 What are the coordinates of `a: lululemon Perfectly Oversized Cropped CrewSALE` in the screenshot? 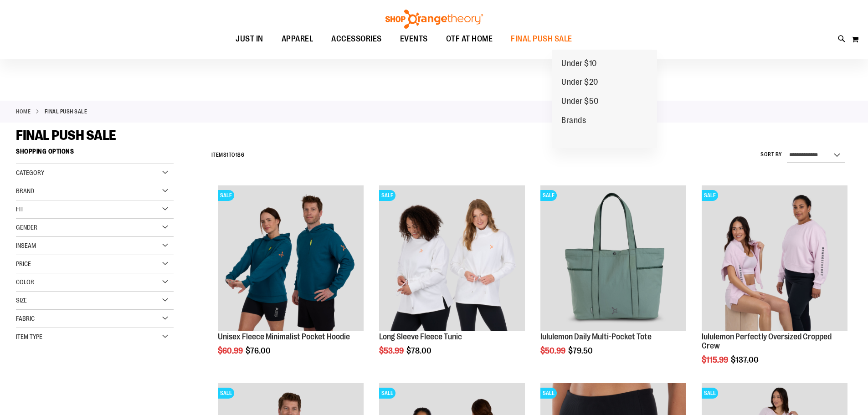 It's located at (775, 259).